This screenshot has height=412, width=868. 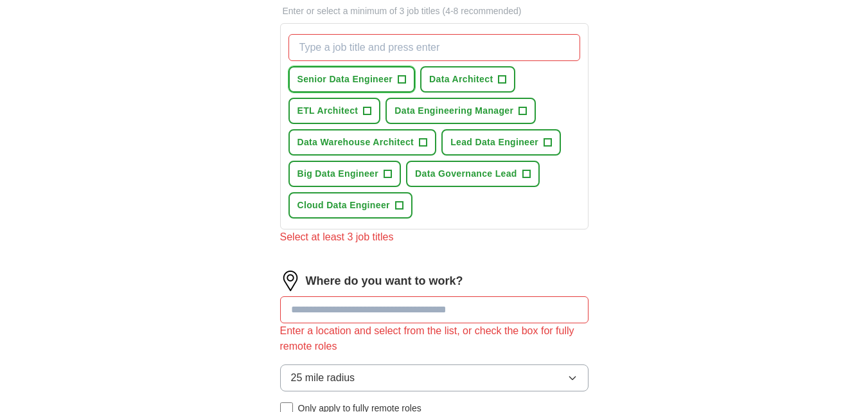 I want to click on button: ETL Architect, so click(x=335, y=111).